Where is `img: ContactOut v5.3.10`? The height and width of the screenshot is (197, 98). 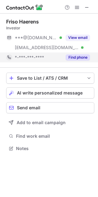
img: ContactOut v5.3.10 is located at coordinates (25, 7).